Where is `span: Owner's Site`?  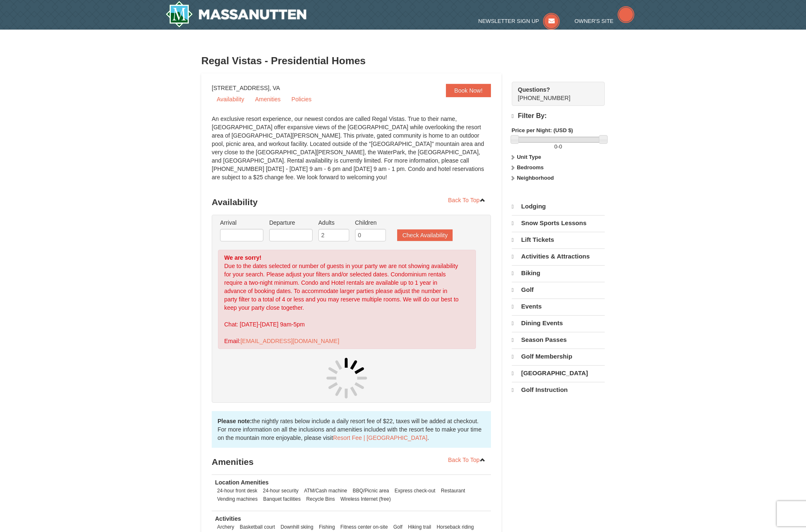 span: Owner's Site is located at coordinates (594, 21).